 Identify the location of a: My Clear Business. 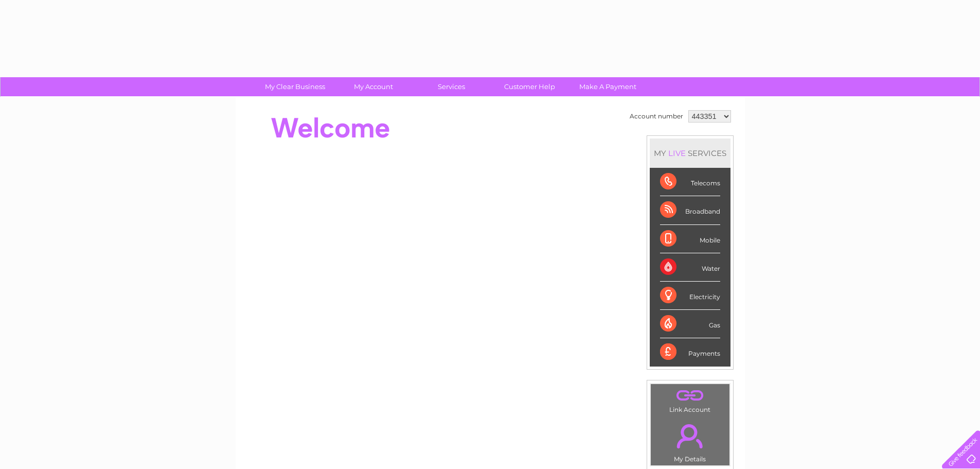
(295, 87).